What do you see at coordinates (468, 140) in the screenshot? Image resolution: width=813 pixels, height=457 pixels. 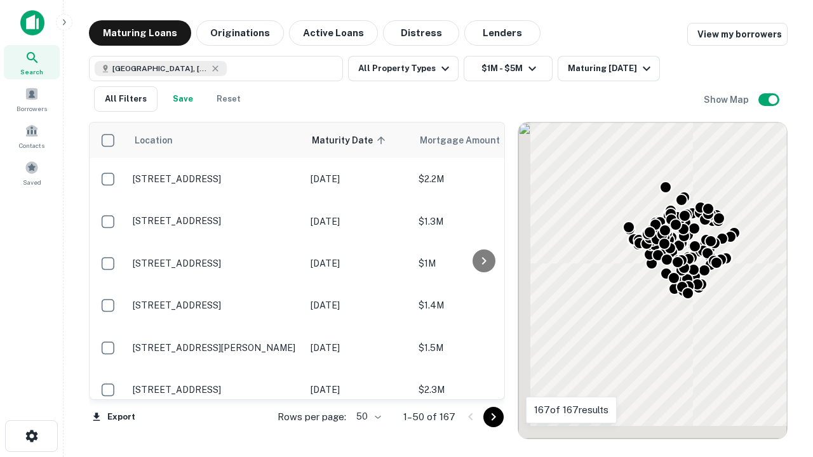 I see `span: Mortgage Amount` at bounding box center [468, 140].